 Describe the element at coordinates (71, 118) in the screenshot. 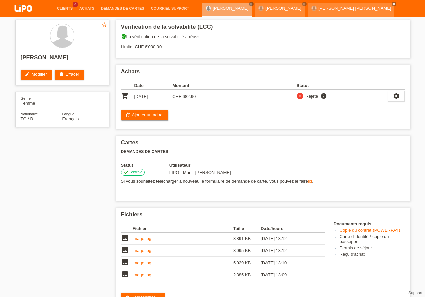

I see `span: Français` at that location.